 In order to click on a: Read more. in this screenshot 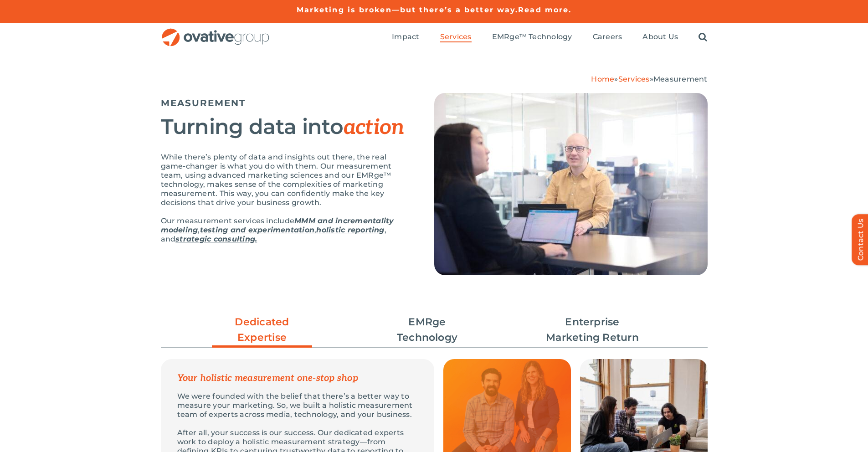, I will do `click(544, 10)`.